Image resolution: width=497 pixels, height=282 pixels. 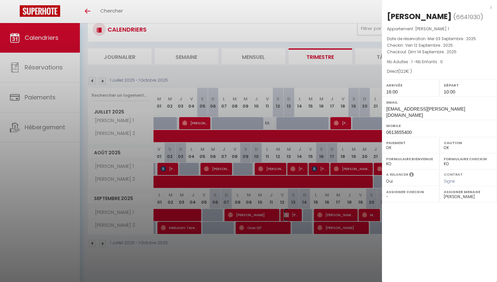 I want to click on div: x, so click(x=437, y=7).